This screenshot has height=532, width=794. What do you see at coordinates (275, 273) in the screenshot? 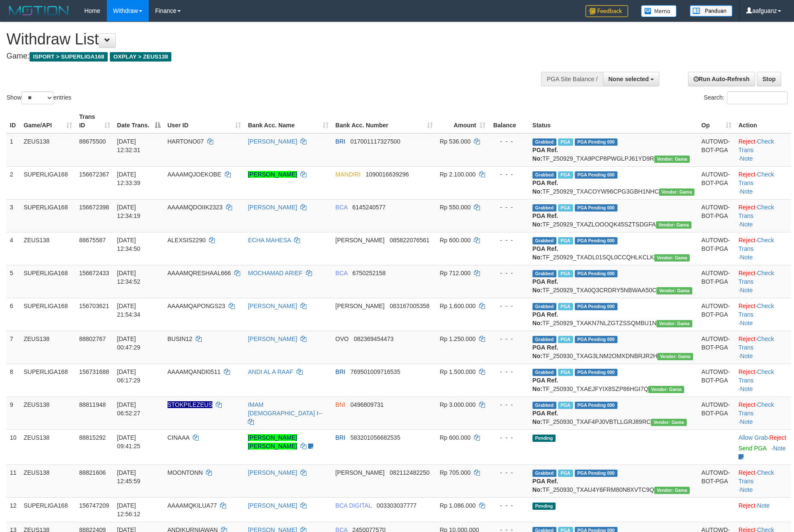
I see `a: MOCHAMAD ARIEF` at bounding box center [275, 273].